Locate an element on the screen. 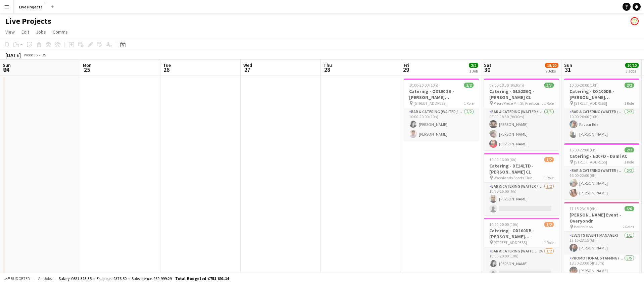  span: 3/3 is located at coordinates (549, 85).